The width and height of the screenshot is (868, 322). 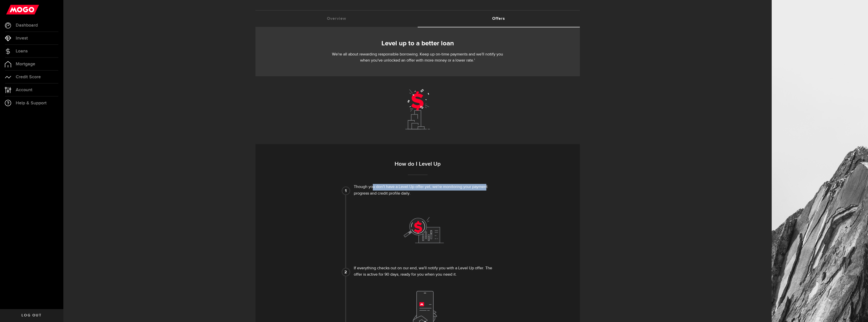 I want to click on h3: How do I Level Up, so click(x=418, y=167).